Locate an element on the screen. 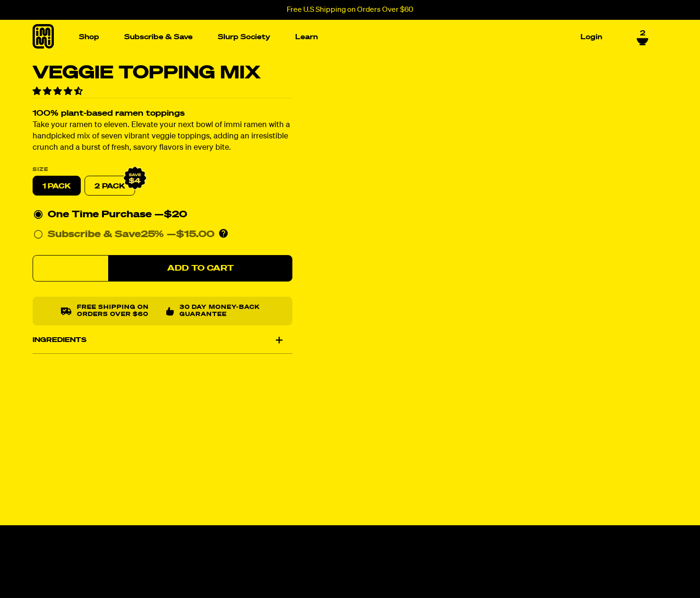 The image size is (700, 598). span: $15.00 is located at coordinates (195, 234).